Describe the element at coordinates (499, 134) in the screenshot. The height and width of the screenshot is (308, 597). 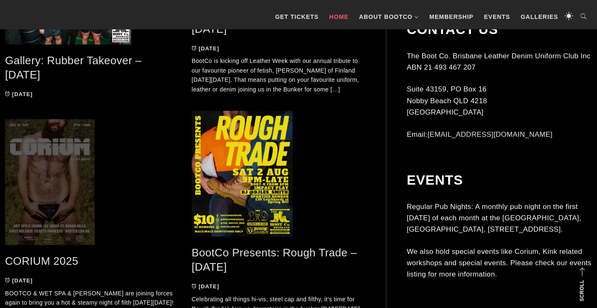
I see `p: Email:` at that location.